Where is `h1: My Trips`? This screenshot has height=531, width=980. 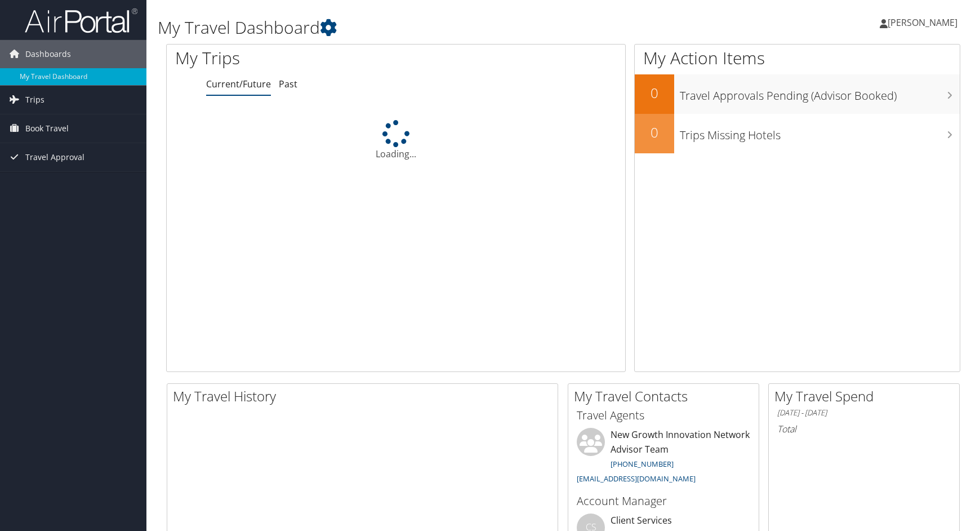
h1: My Trips is located at coordinates (300, 58).